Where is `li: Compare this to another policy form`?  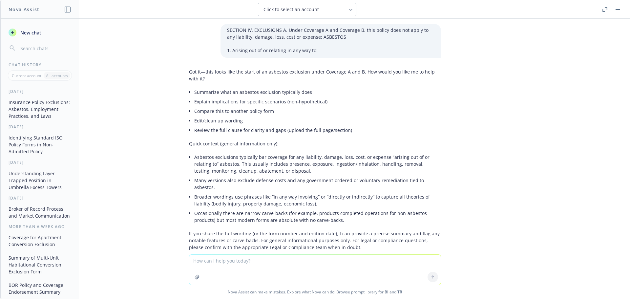
li: Compare this to another policy form is located at coordinates (317, 111).